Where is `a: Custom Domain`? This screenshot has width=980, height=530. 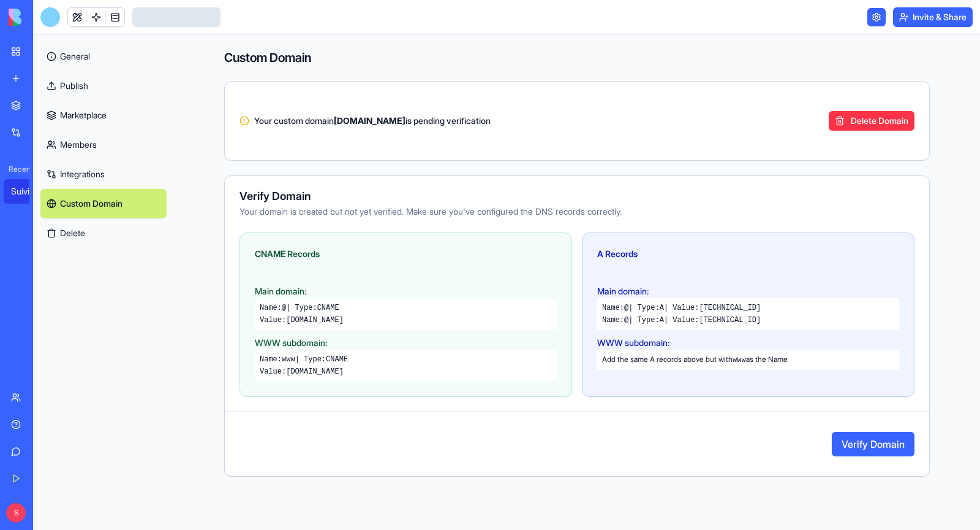 a: Custom Domain is located at coordinates (104, 203).